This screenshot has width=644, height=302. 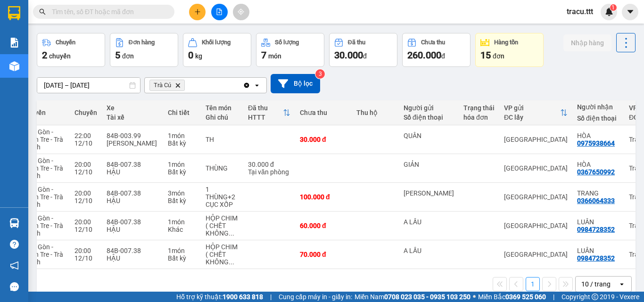 I want to click on span: Trà Cú, close by backspace, so click(x=167, y=86).